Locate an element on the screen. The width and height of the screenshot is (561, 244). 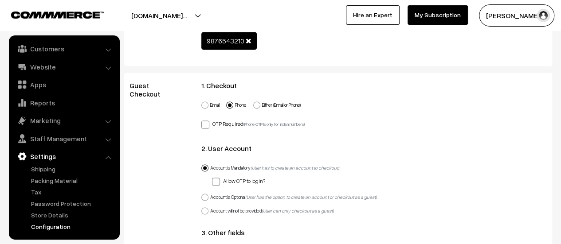
i: (User has the option to create an account or checkout as a guest) is located at coordinates (311, 197).